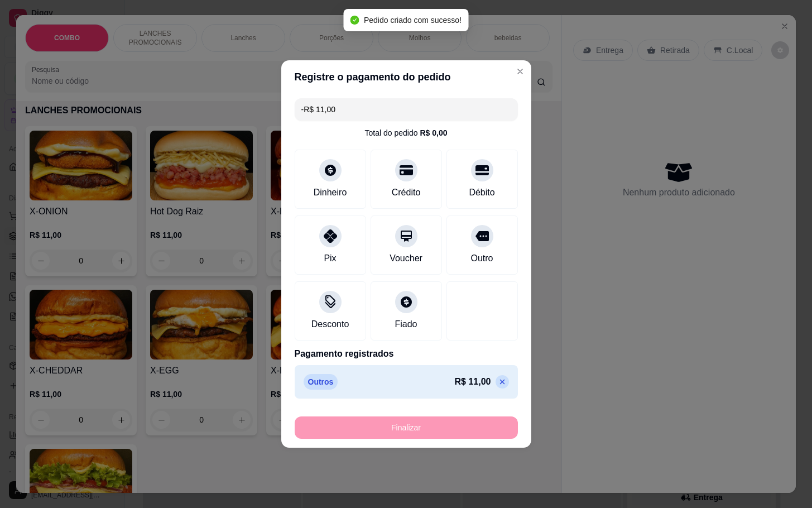 This screenshot has height=508, width=812. I want to click on div: Fiado, so click(406, 324).